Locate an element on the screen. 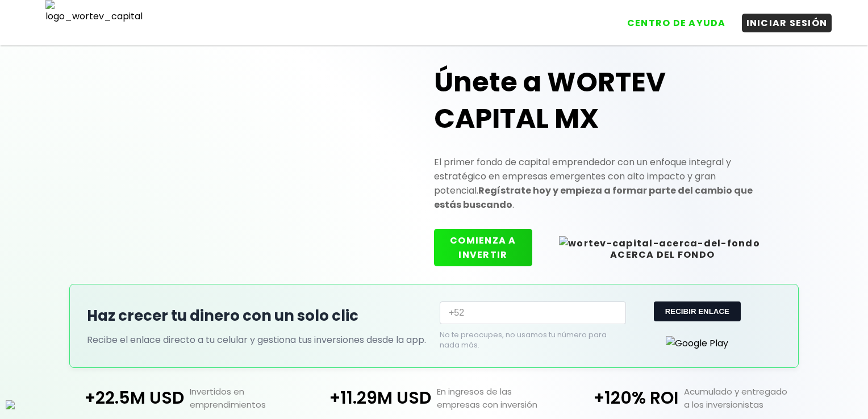  img: wortev-capital-acerca-del-fondo is located at coordinates (660, 243).